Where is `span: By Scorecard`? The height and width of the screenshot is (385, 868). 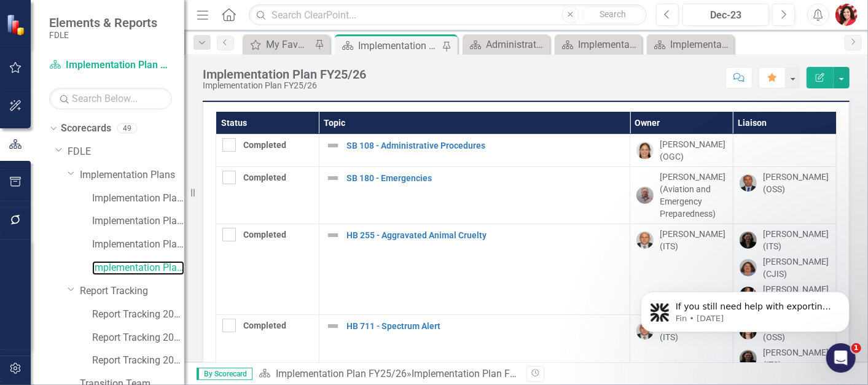
span: By Scorecard is located at coordinates (224, 374).